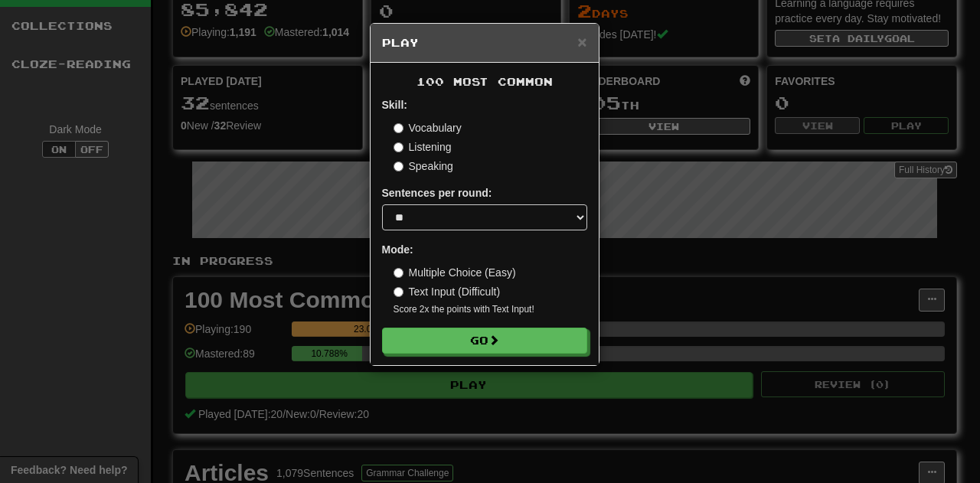 The height and width of the screenshot is (483, 980). I want to click on strong: Skill:, so click(394, 105).